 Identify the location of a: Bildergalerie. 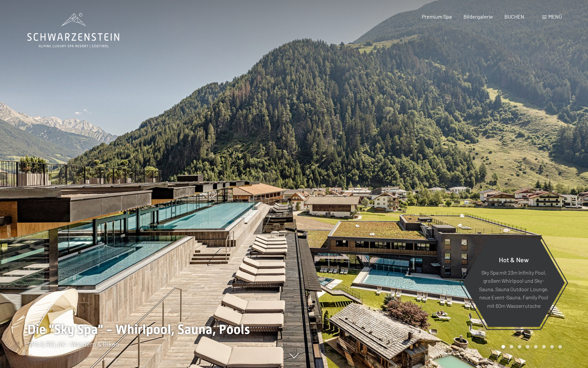
(478, 17).